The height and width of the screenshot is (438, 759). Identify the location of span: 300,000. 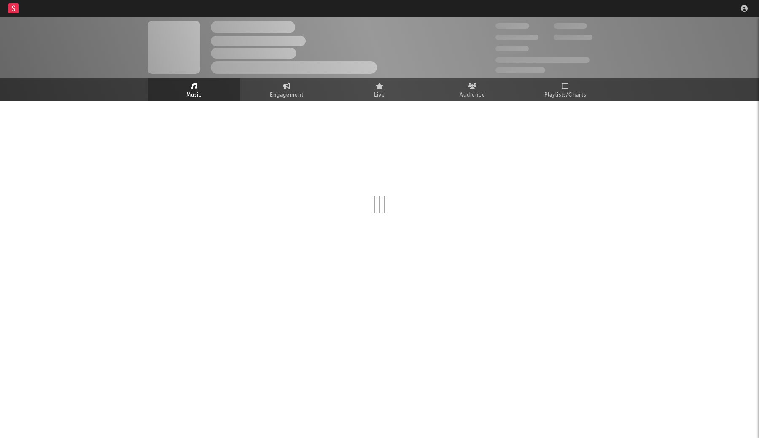
(512, 26).